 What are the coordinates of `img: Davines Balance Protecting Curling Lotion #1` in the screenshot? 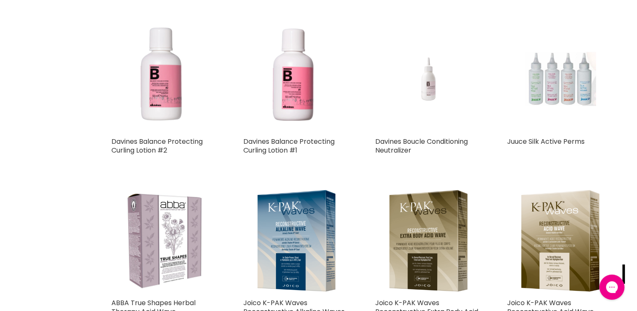 It's located at (296, 79).